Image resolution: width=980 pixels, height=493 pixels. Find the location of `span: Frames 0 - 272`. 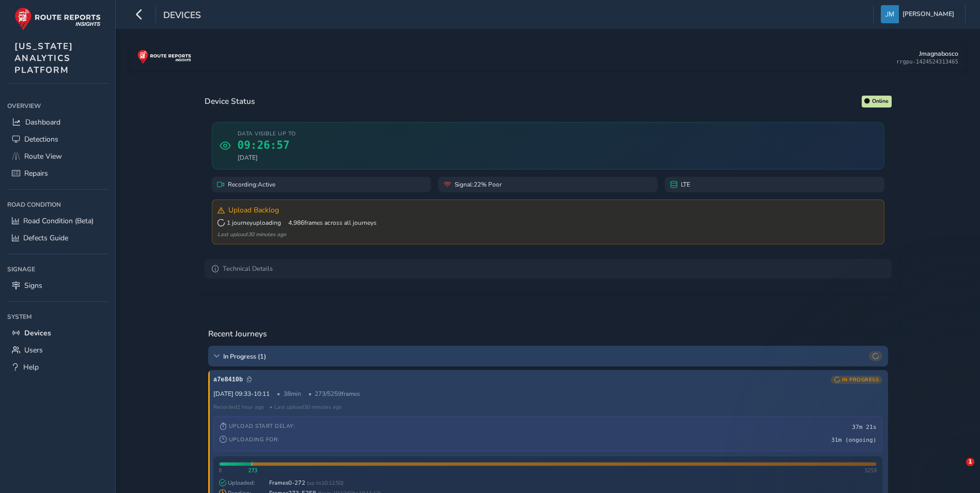

span: Frames 0 - 272 is located at coordinates (287, 482).